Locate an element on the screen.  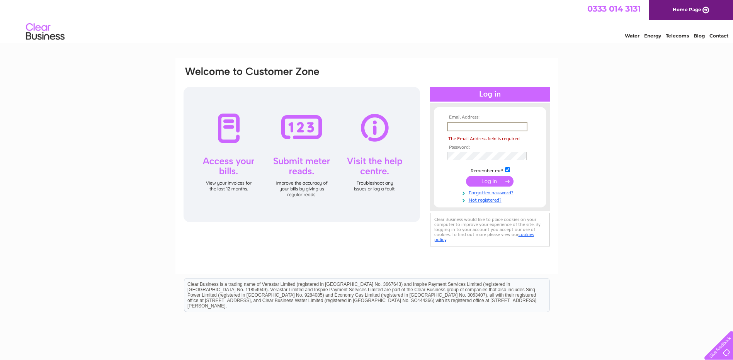
a: 0333 014 3131 is located at coordinates (614, 9).